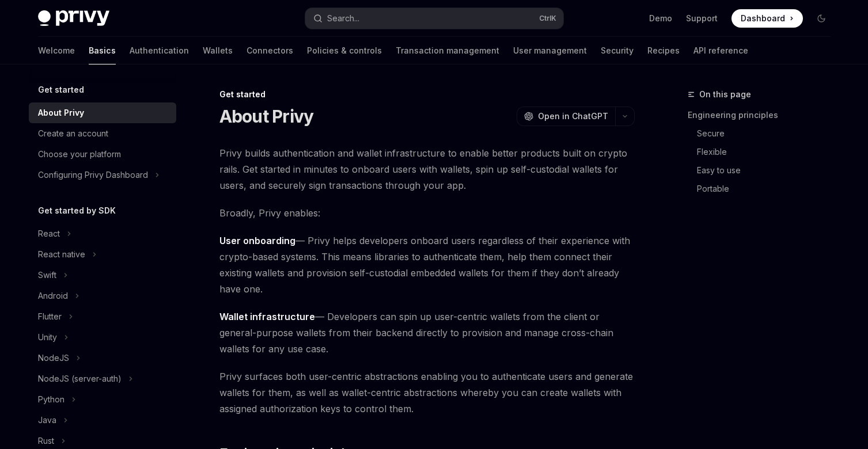  Describe the element at coordinates (159, 51) in the screenshot. I see `a: Authentication` at that location.